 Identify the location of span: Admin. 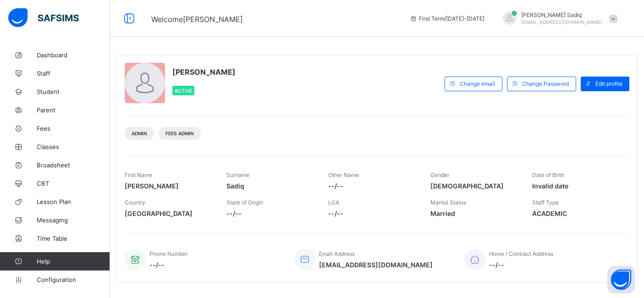
(140, 133).